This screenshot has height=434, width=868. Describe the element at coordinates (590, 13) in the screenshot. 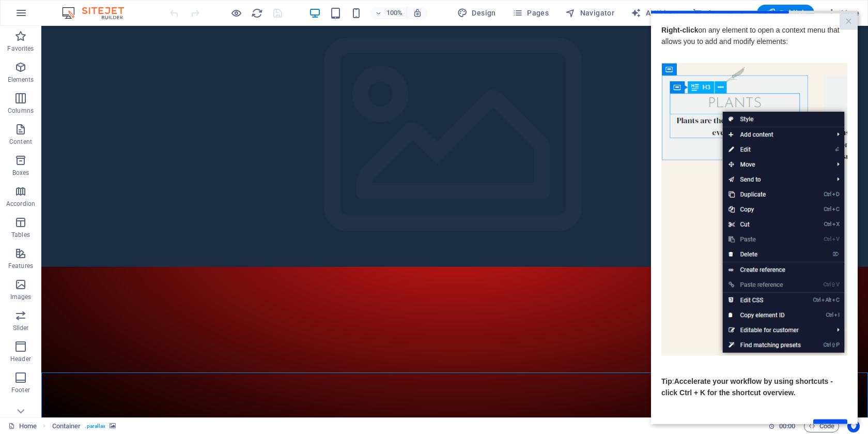

I see `span: Navigator` at that location.